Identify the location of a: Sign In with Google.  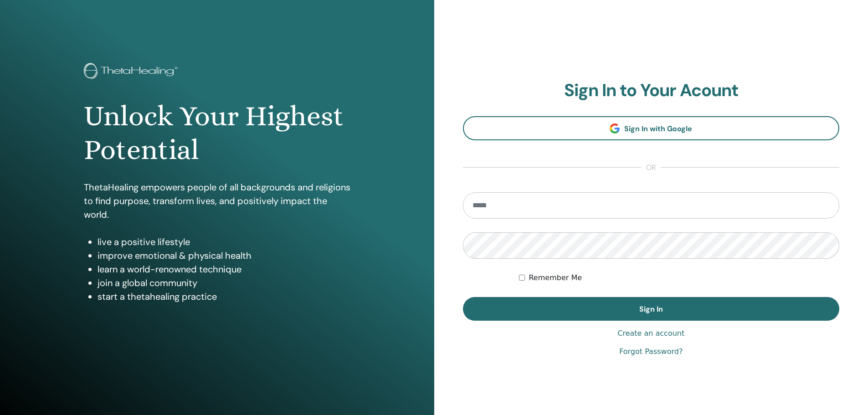
(651, 128).